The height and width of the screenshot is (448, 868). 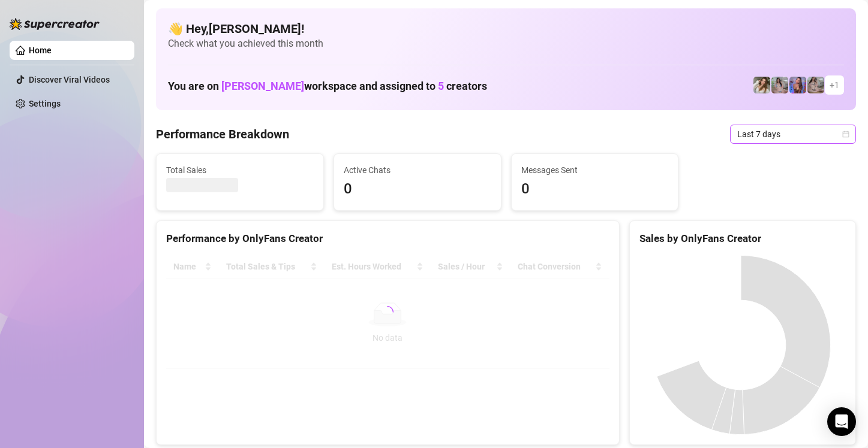 I want to click on span: 5, so click(x=441, y=85).